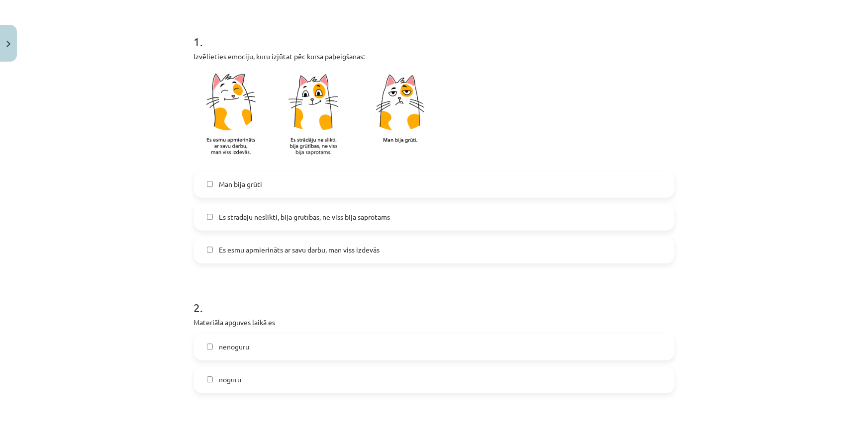 This screenshot has height=427, width=868. I want to click on span: Es strādāju neslikti, bija grūtības, ne viss bija saprotams, so click(304, 217).